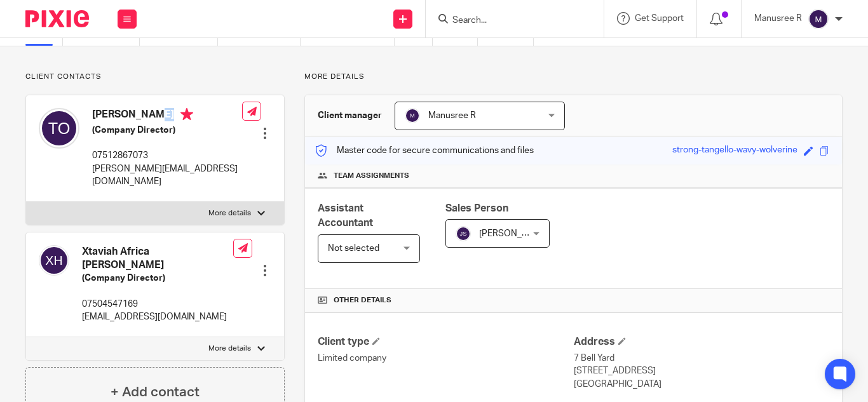  I want to click on i: Primary, so click(187, 114).